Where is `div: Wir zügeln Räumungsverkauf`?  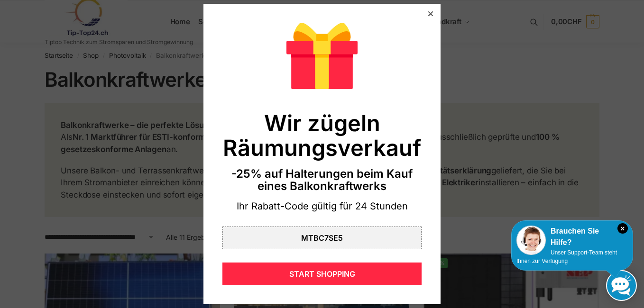
div: Wir zügeln Räumungsverkauf is located at coordinates (322, 135).